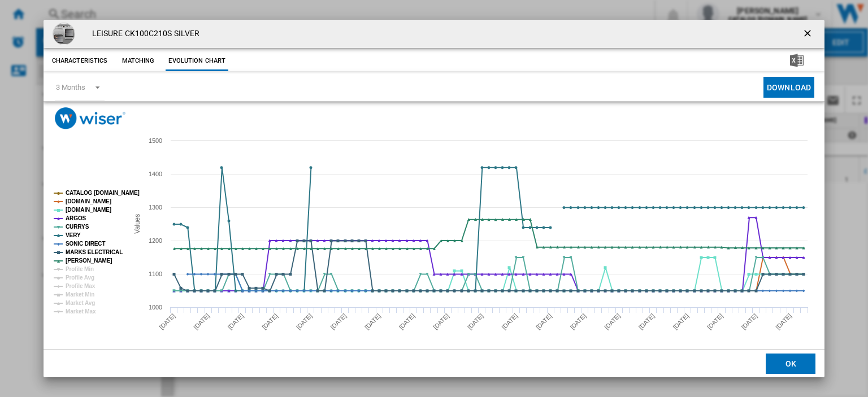 The width and height of the screenshot is (868, 397). Describe the element at coordinates (81, 311) in the screenshot. I see `tspan: Market Max` at that location.